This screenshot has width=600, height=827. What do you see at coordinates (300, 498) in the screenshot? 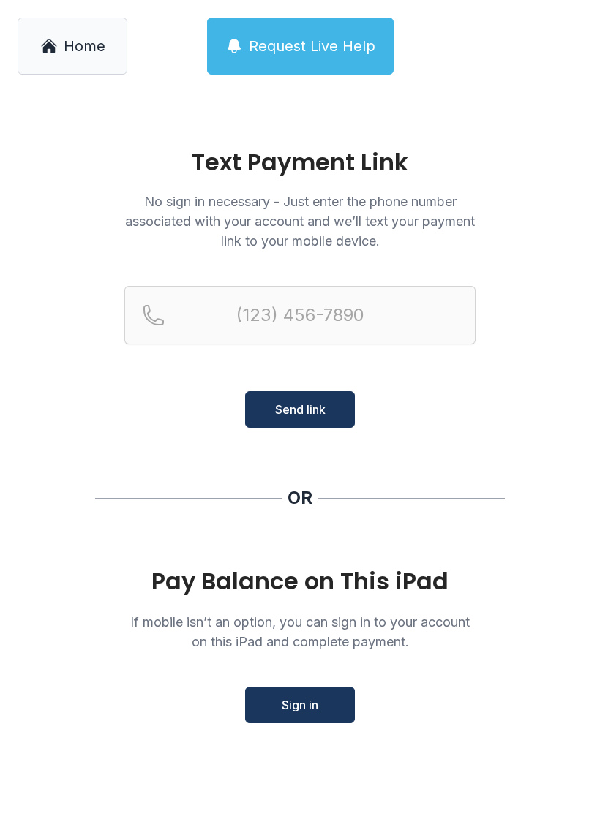
I see `div: OR` at bounding box center [300, 498].